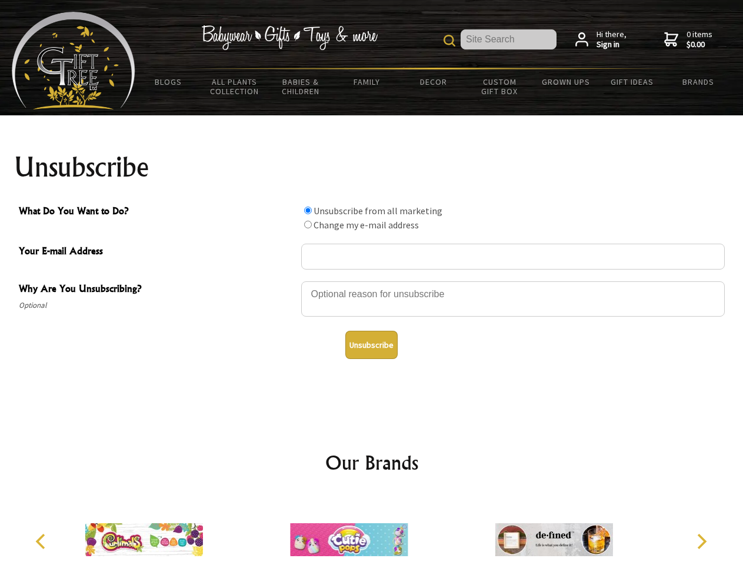  What do you see at coordinates (566, 82) in the screenshot?
I see `a: Grown Ups` at bounding box center [566, 82].